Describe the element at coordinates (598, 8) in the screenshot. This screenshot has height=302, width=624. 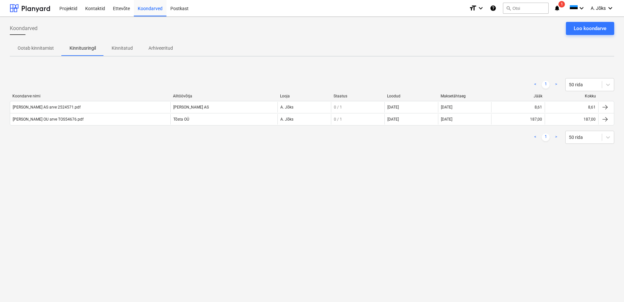
I see `span: A. Jõks` at that location.